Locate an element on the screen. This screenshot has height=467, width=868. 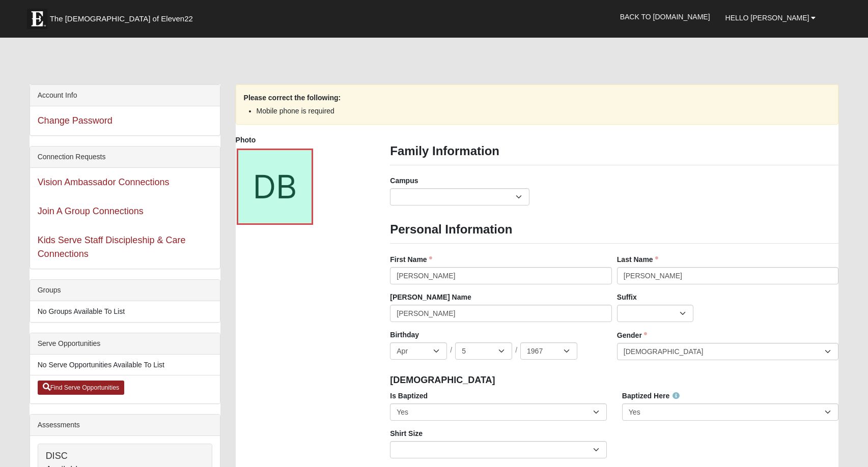
label: Is Baptized is located at coordinates (409, 396).